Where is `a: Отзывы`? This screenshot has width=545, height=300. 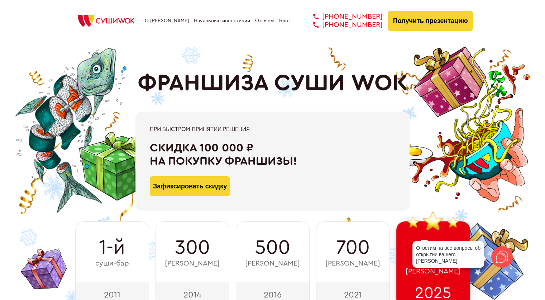
a: Отзывы is located at coordinates (265, 21).